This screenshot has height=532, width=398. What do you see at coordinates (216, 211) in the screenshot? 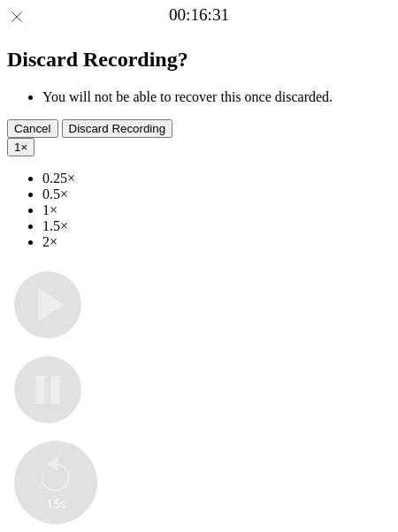
I see `li: 1×` at bounding box center [216, 211].